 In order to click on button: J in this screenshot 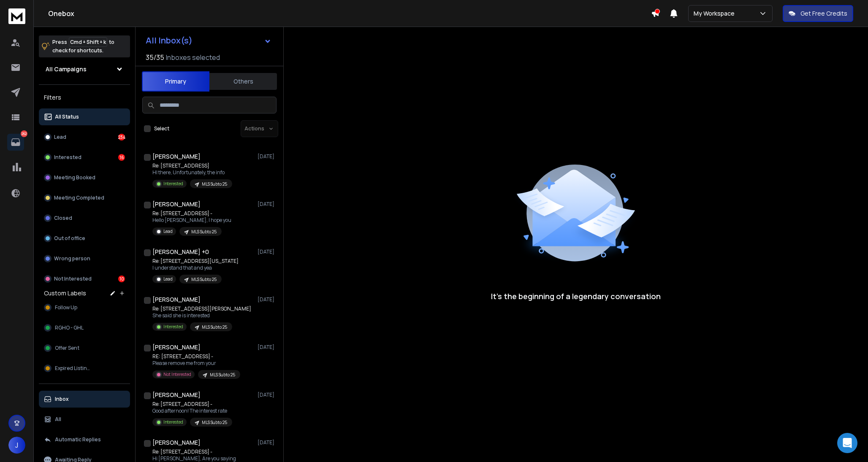, I will do `click(17, 445)`.